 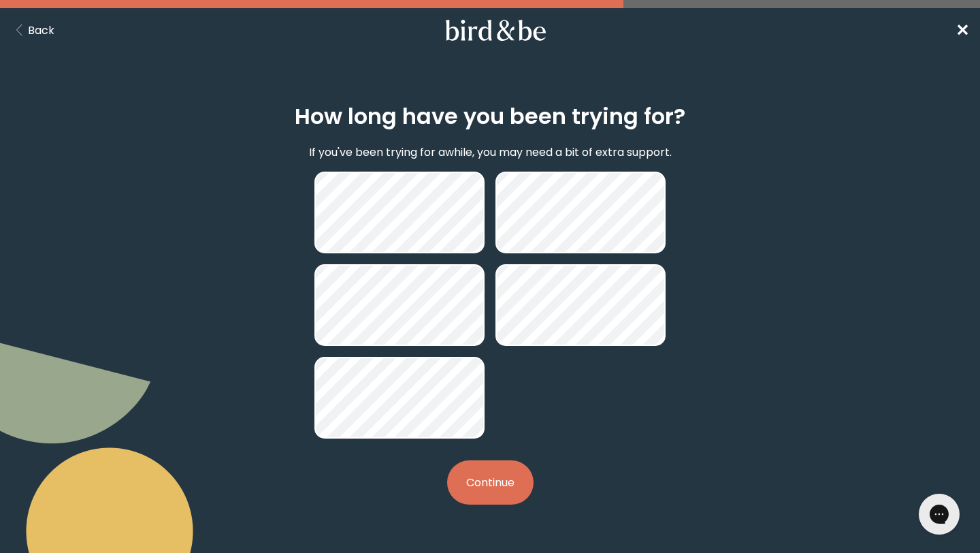 What do you see at coordinates (490, 482) in the screenshot?
I see `button: Continue` at bounding box center [490, 482].